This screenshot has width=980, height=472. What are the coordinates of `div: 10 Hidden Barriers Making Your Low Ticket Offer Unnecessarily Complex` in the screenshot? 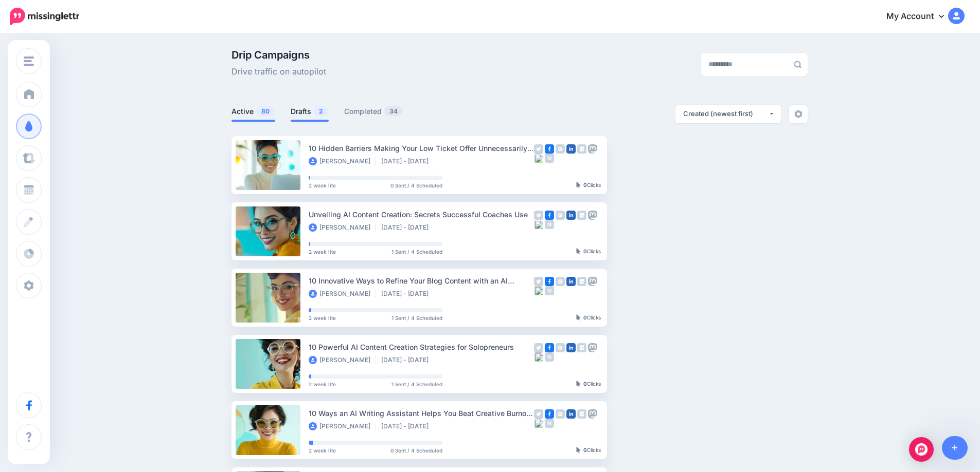 It's located at (421, 148).